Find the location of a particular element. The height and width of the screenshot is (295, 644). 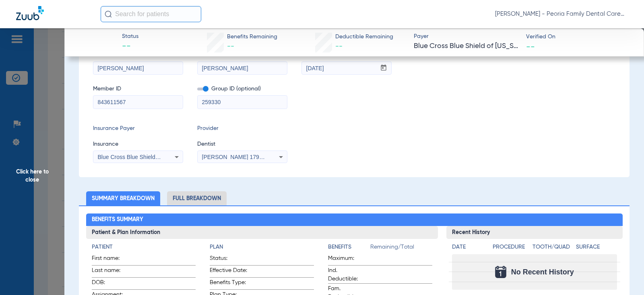

span: Dentist is located at coordinates (242, 144).